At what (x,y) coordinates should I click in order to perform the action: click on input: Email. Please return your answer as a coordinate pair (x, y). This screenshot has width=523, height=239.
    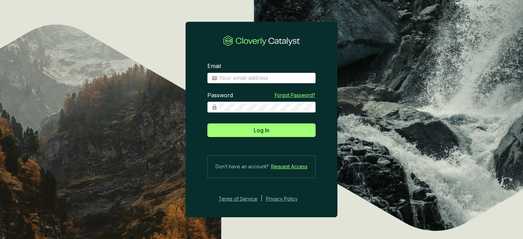
    Looking at the image, I should click on (265, 78).